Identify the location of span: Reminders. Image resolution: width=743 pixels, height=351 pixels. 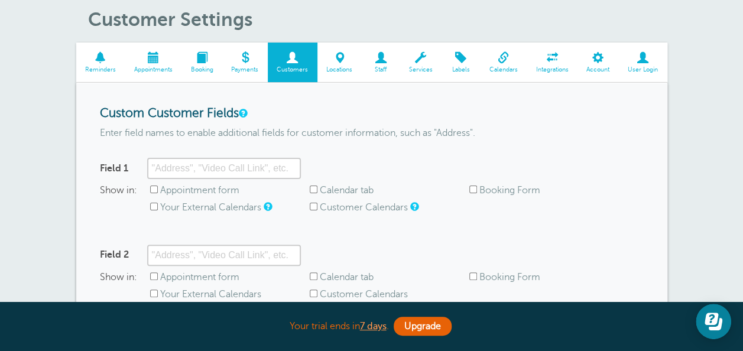
(101, 70).